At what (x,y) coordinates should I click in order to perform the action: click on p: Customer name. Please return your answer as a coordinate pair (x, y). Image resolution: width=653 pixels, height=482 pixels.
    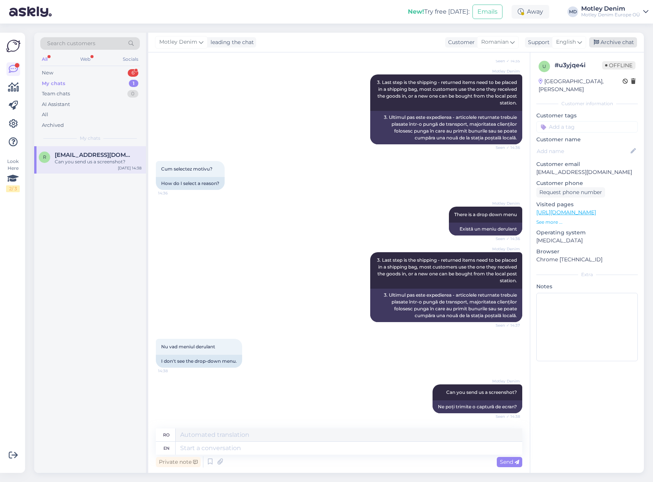
    Looking at the image, I should click on (586, 139).